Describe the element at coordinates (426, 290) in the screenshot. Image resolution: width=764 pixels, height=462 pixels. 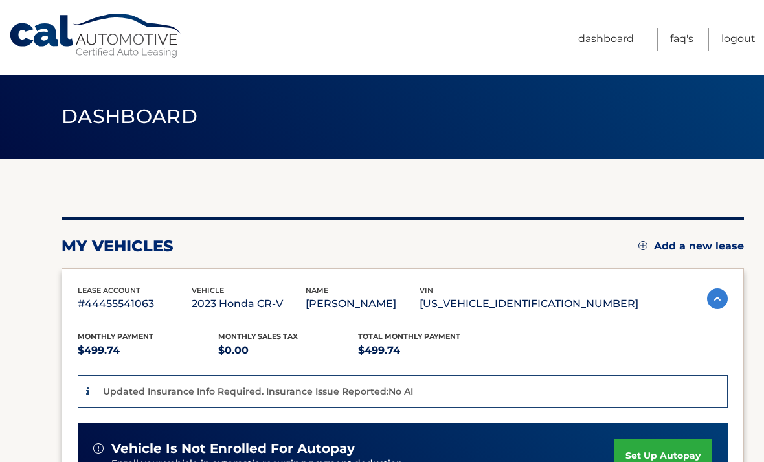
I see `span: vin` at that location.